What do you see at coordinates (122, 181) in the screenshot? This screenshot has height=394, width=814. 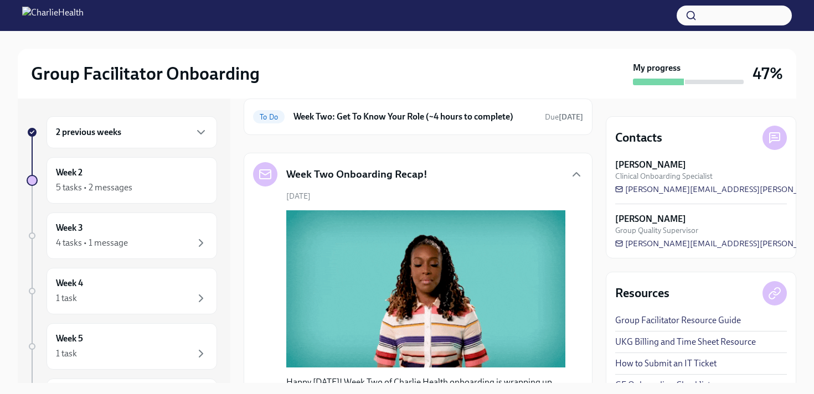 I see `a: Week 25 tasks • 2 messages` at bounding box center [122, 181].